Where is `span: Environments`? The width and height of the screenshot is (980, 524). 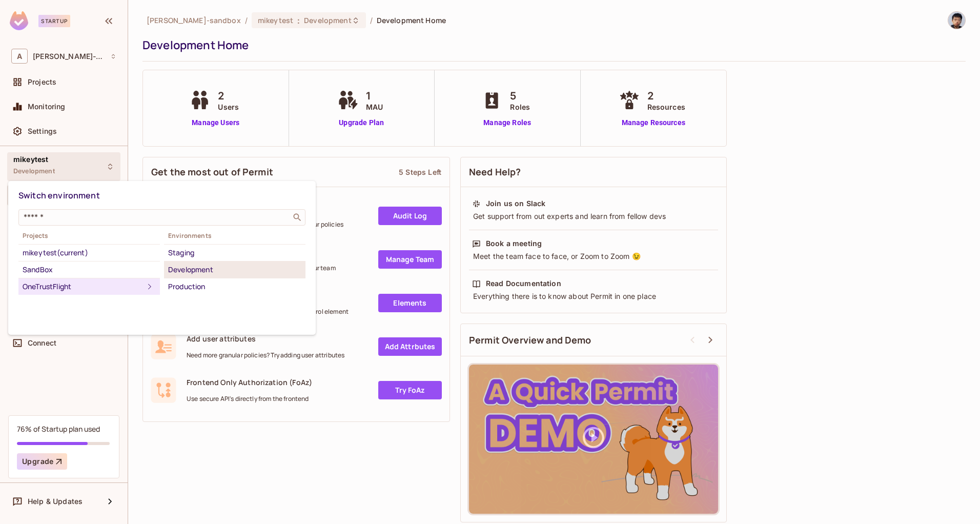
span: Environments is located at coordinates (235, 236).